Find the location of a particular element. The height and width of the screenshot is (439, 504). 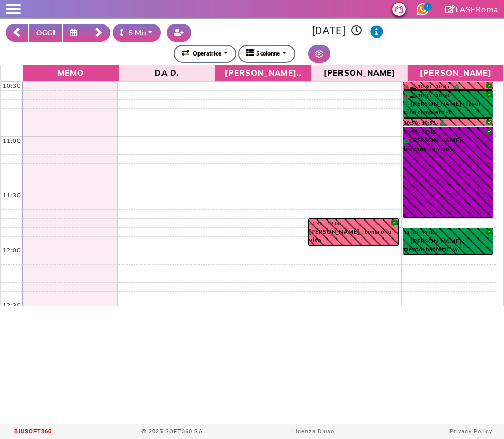

a: Licenza D'uso is located at coordinates (313, 431).